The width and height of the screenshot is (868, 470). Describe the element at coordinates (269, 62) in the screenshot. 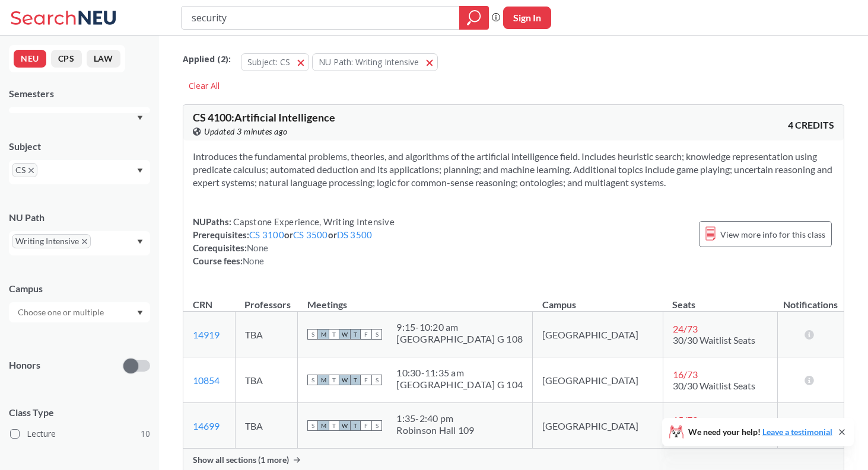

I see `span: Subject: CS` at that location.